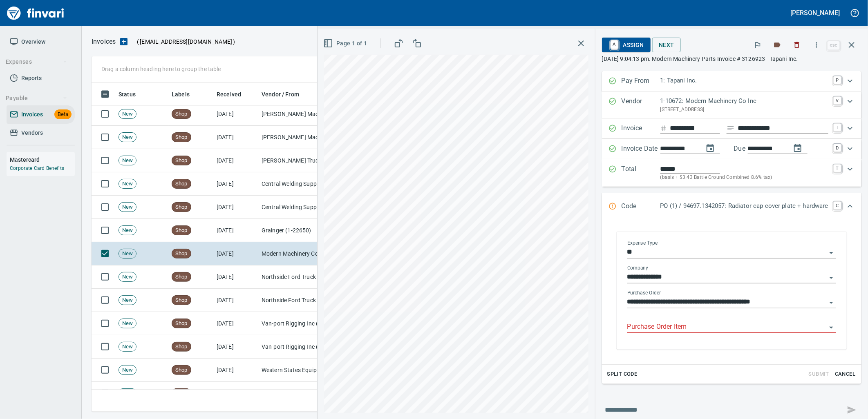 The height and width of the screenshot is (419, 868). I want to click on p: Pay From, so click(640, 81).